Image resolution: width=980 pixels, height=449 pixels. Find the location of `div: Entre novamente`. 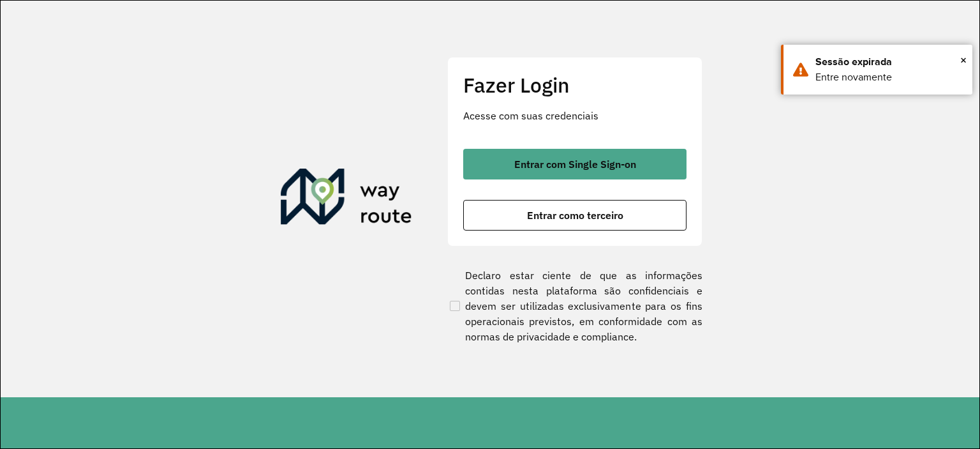

div: Entre novamente is located at coordinates (889, 77).